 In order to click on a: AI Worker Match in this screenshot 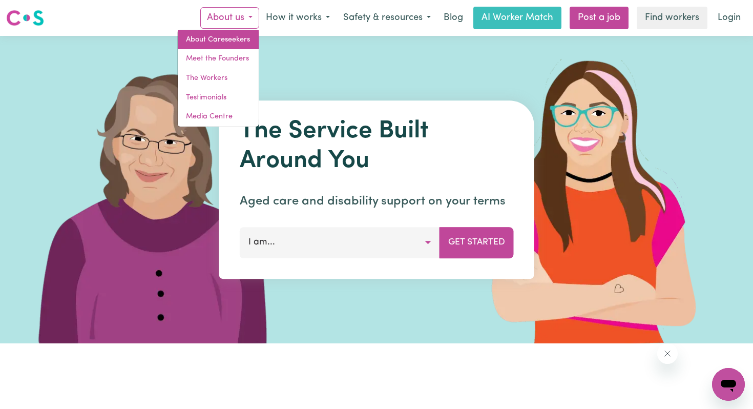, I will do `click(518, 18)`.